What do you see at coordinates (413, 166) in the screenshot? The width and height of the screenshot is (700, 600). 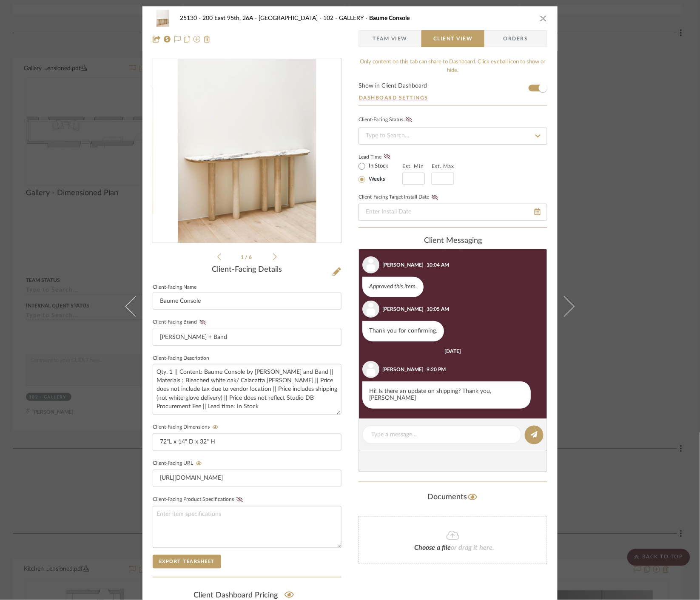 I see `label: Est. Min` at bounding box center [413, 166].